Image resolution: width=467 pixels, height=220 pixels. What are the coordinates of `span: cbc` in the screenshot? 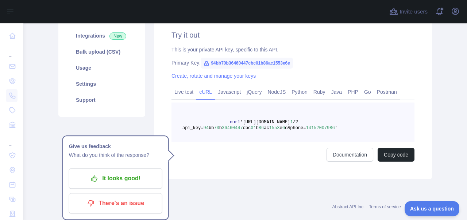 It's located at (247, 128).